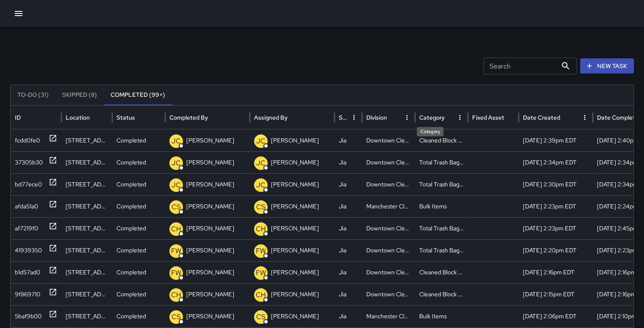 The image size is (644, 328). What do you see at coordinates (189, 117) in the screenshot?
I see `div: Completed By` at bounding box center [189, 117].